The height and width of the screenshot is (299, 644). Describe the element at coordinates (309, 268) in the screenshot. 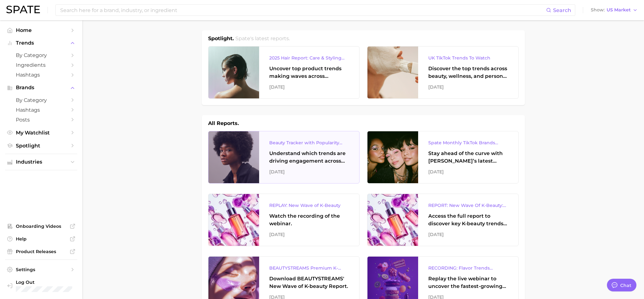

I see `div: BEAUTYSTREAMS Premium K-beauty Trends Report` at that location.